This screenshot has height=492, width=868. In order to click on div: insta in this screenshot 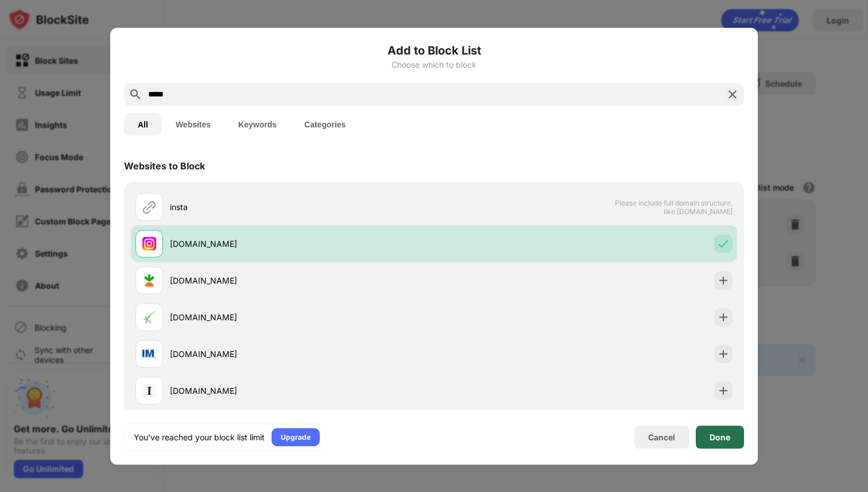, I will do `click(302, 207)`.